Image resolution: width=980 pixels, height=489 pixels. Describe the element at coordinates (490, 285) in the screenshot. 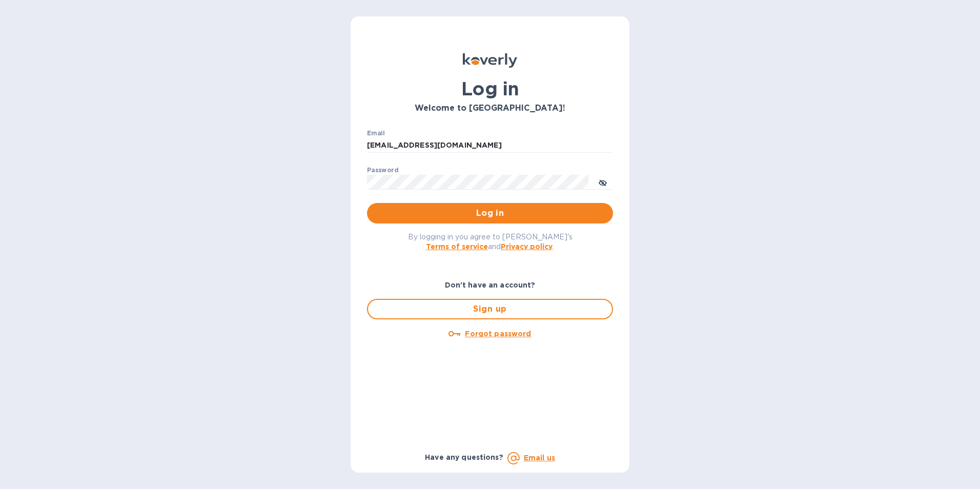

I see `b: Don't have an account?` at that location.